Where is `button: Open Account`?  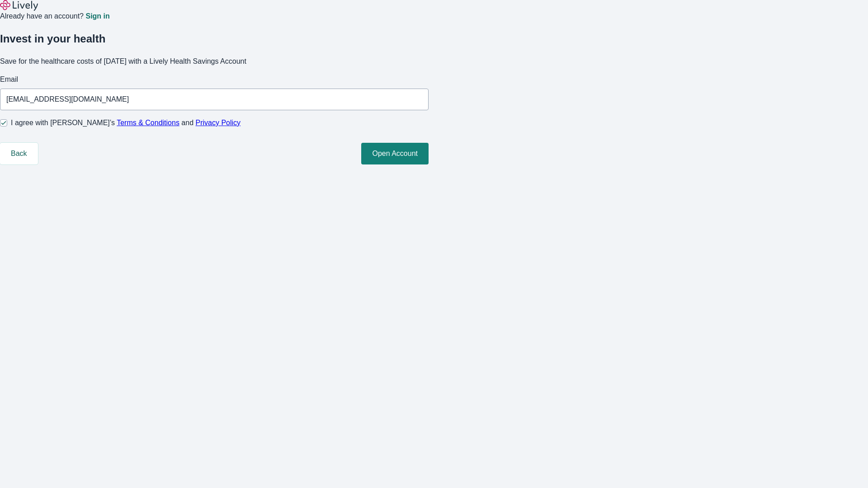
button: Open Account is located at coordinates (395, 154).